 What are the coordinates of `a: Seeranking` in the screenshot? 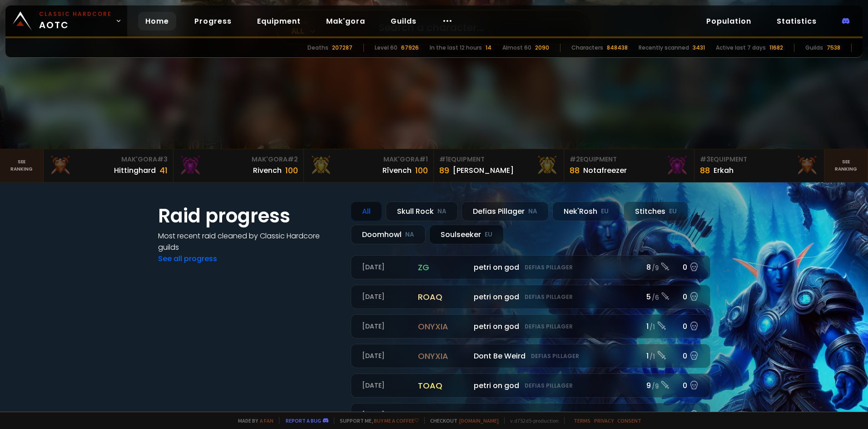 It's located at (846, 165).